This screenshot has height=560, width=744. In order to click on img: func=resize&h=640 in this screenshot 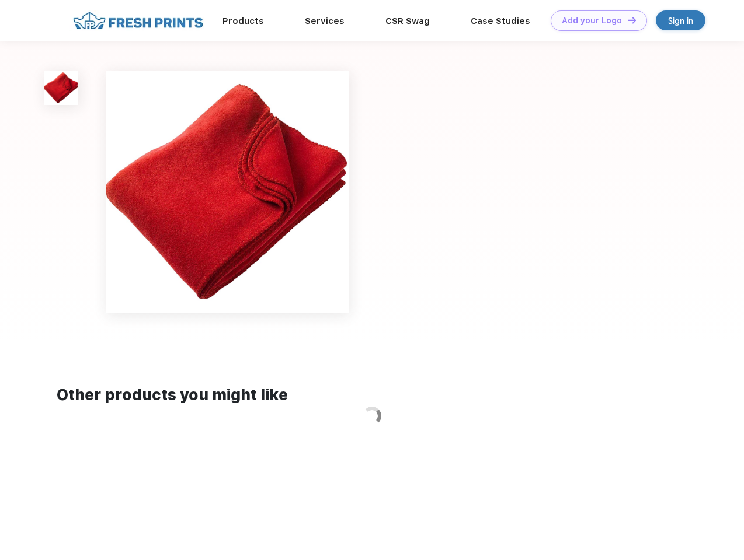, I will do `click(227, 192)`.